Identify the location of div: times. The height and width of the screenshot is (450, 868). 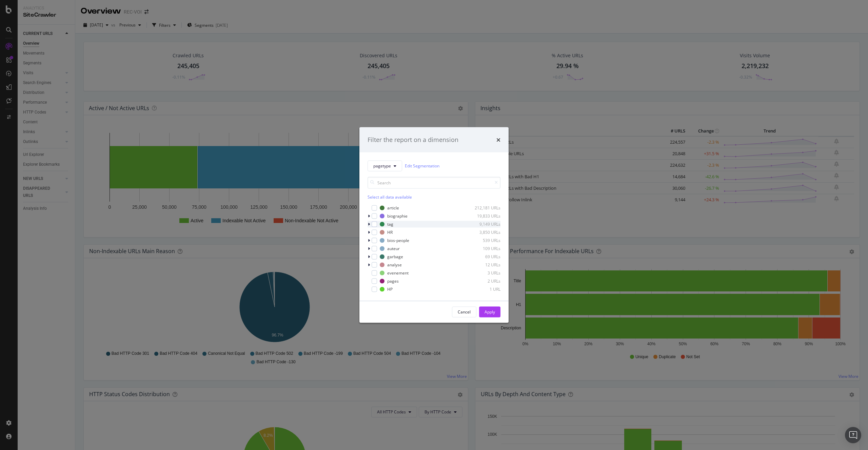
(499, 140).